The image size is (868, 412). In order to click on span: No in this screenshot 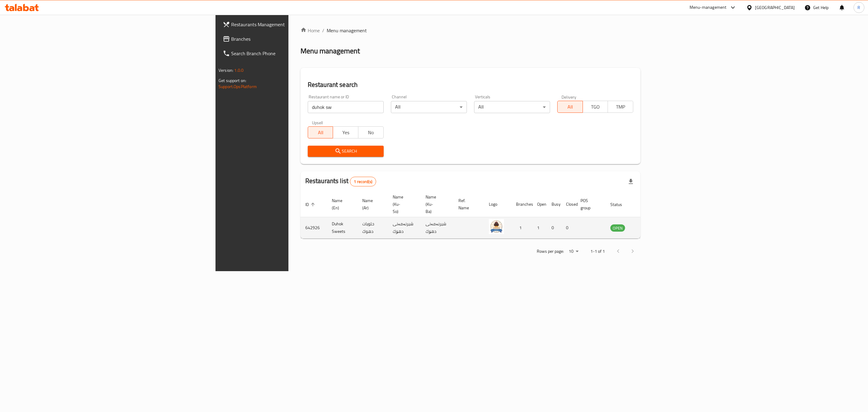, I will do `click(371, 132)`.